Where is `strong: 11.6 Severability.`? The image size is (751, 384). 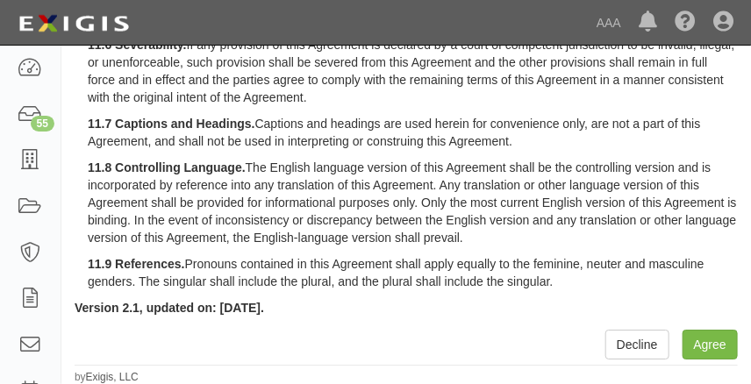
strong: 11.6 Severability. is located at coordinates (137, 45).